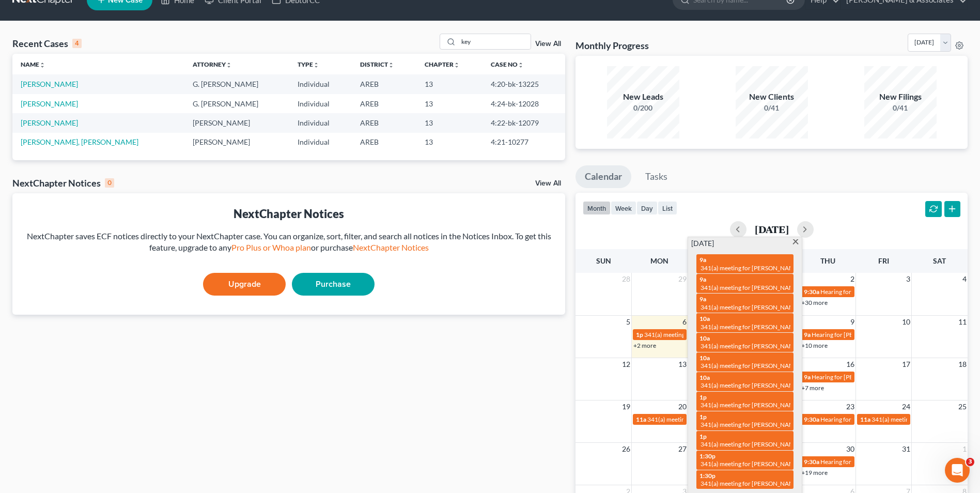 The height and width of the screenshot is (493, 980). Describe the element at coordinates (906, 364) in the screenshot. I see `span: 17` at that location.